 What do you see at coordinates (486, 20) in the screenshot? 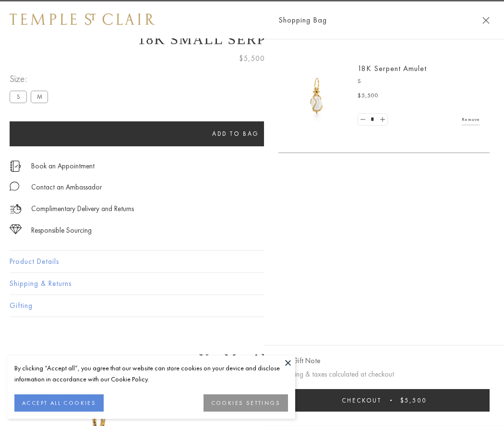
I see `button: Close Shopping Bag` at bounding box center [486, 20].